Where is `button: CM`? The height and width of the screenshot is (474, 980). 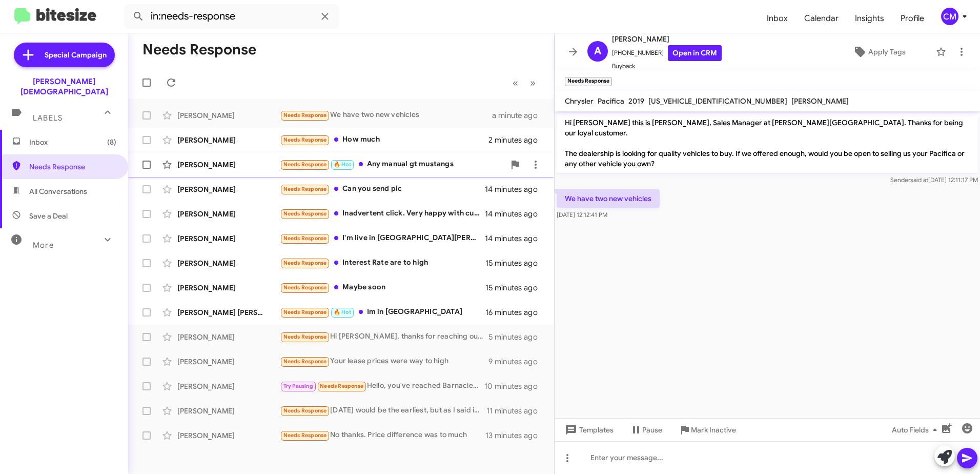
button: CM is located at coordinates (951, 17).